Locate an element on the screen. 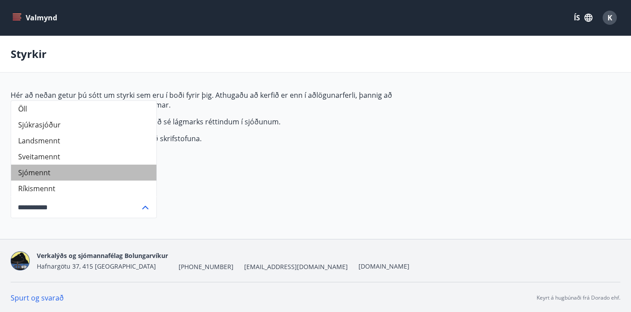  li: Sjúkrasjóður is located at coordinates (84, 125).